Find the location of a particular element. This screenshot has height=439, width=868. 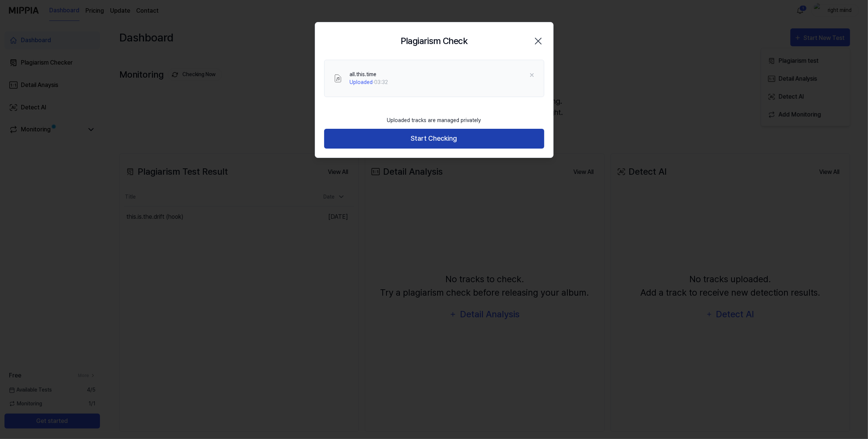

span: Uploaded is located at coordinates (361, 82).